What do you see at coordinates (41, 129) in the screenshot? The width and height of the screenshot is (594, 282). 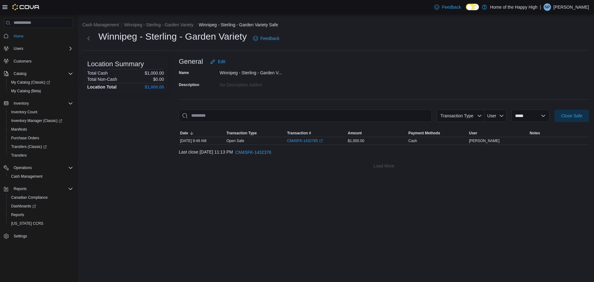 I see `button: Manifests` at bounding box center [41, 129].